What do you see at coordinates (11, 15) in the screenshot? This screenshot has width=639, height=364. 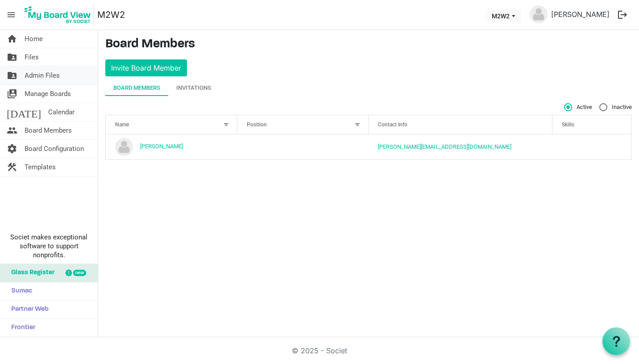 I see `span: menu` at bounding box center [11, 15].